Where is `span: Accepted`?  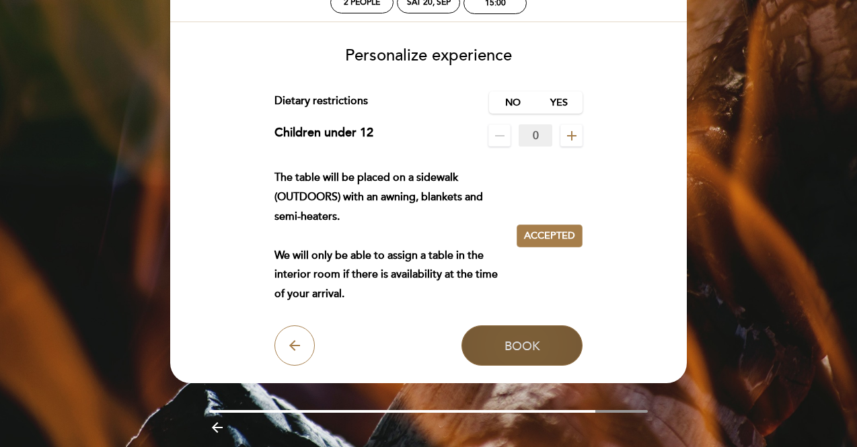 span: Accepted is located at coordinates (549, 236).